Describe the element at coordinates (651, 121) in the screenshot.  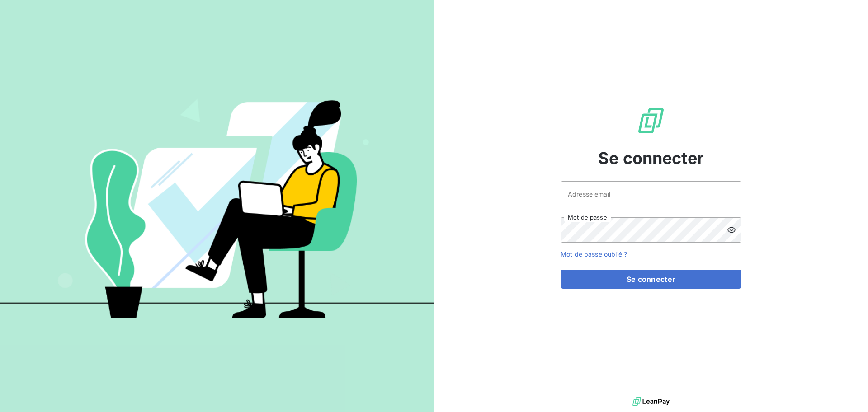
I see `img: Logo LeanPay` at that location.